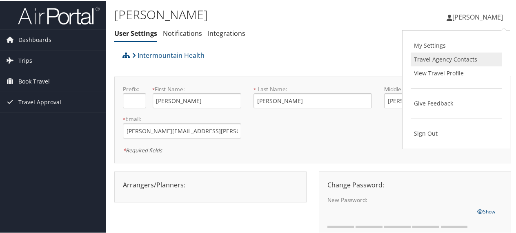 This screenshot has width=516, height=233. Describe the element at coordinates (456, 45) in the screenshot. I see `a: My Settings` at that location.